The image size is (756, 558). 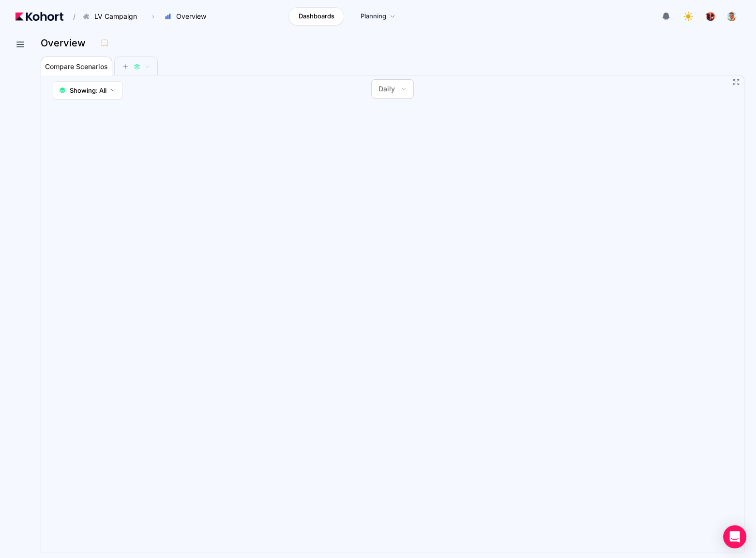 I want to click on span: Planning, so click(x=373, y=17).